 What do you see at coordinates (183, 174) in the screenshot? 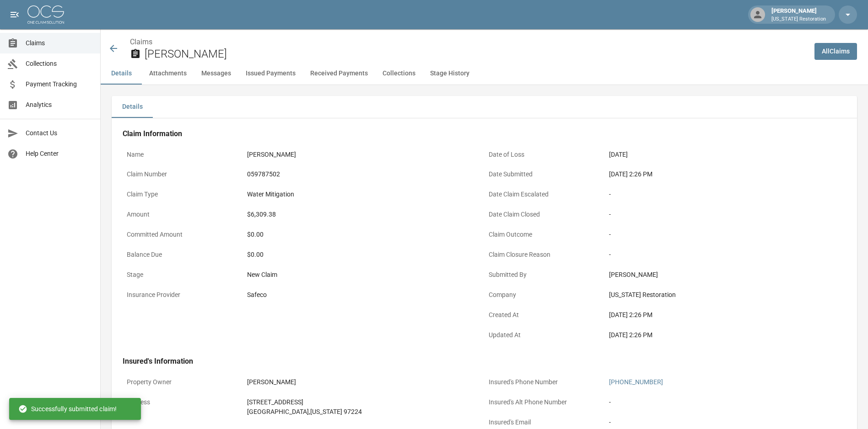
I see `p: Claim Number` at bounding box center [183, 174].